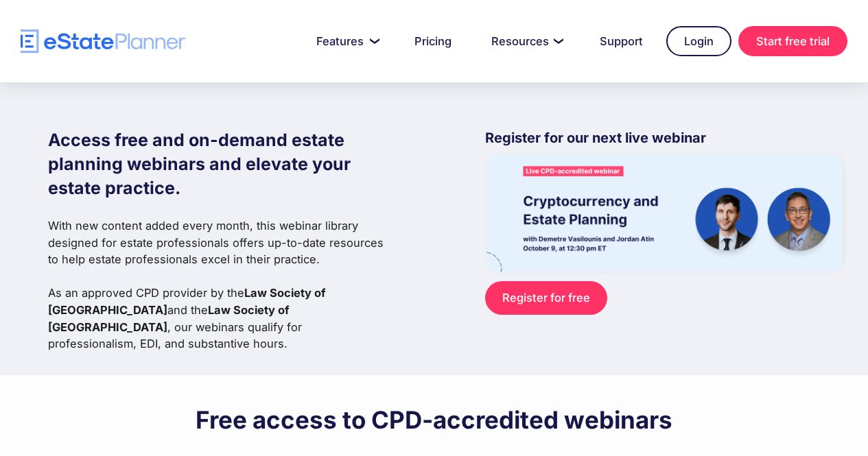 This screenshot has height=456, width=868. I want to click on a: Features, so click(345, 41).